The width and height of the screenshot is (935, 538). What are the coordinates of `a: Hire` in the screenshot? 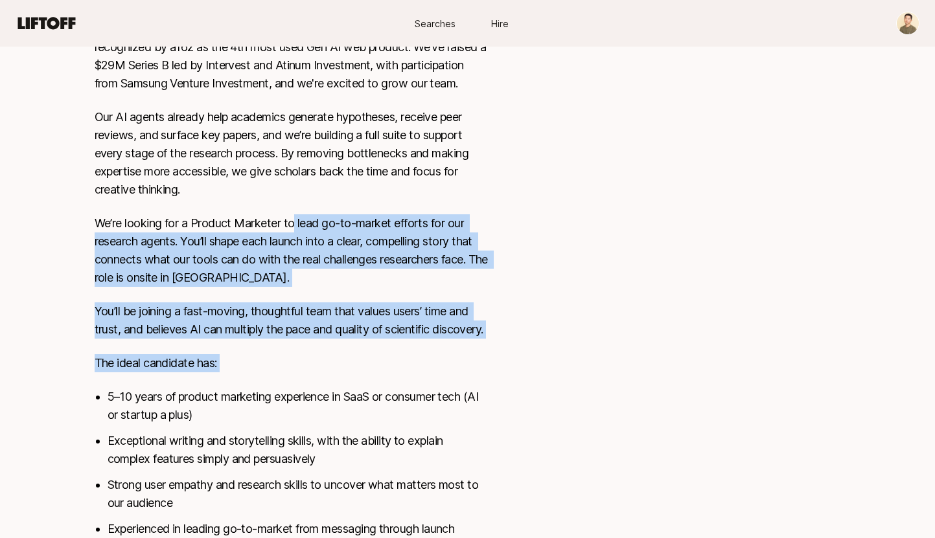 It's located at (500, 23).